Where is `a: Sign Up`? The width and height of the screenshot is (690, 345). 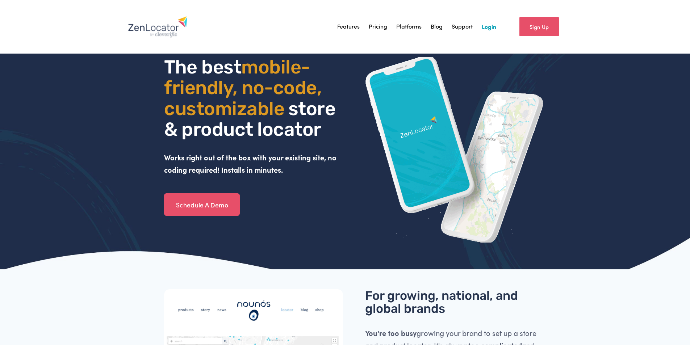 a: Sign Up is located at coordinates (539, 26).